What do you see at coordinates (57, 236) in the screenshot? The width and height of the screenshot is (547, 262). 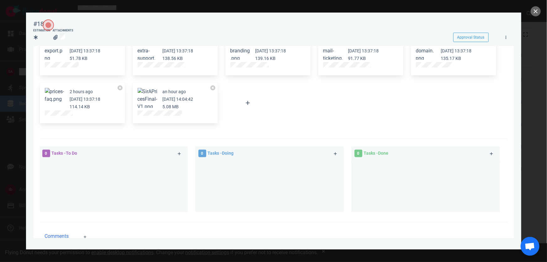 I see `span: Comments` at bounding box center [57, 236].